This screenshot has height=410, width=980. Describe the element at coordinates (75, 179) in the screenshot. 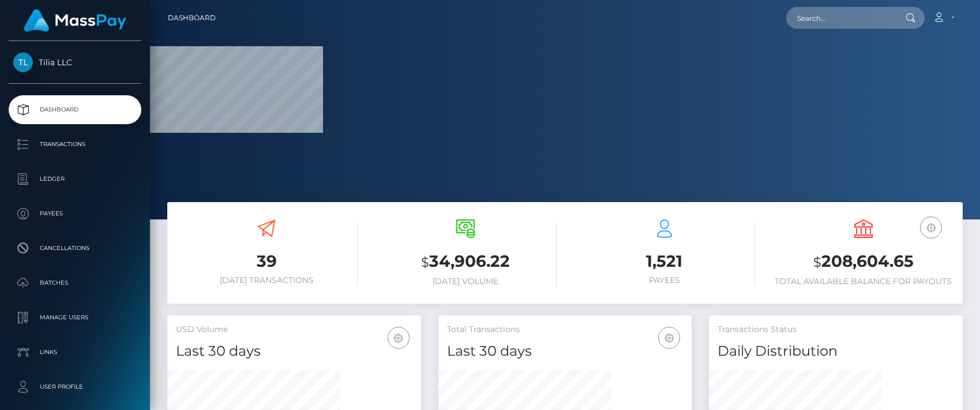

I see `a: Ledger` at that location.